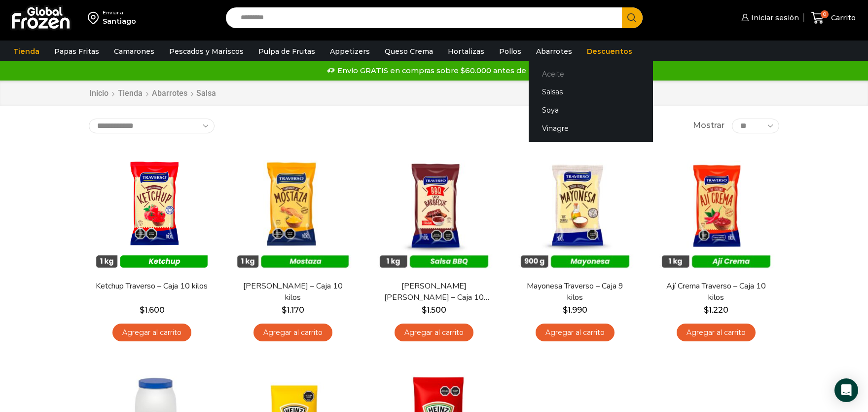 The image size is (868, 412). I want to click on nav: Breadcrumb, so click(152, 93).